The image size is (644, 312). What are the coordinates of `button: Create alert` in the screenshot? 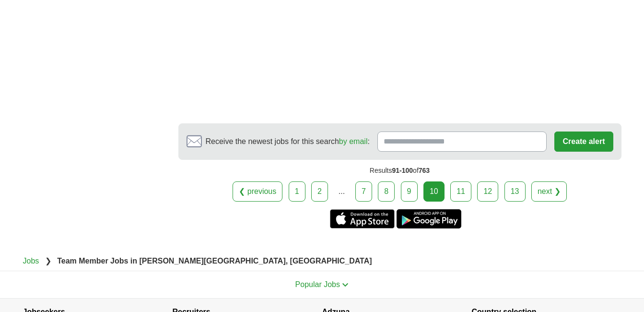 It's located at (583, 141).